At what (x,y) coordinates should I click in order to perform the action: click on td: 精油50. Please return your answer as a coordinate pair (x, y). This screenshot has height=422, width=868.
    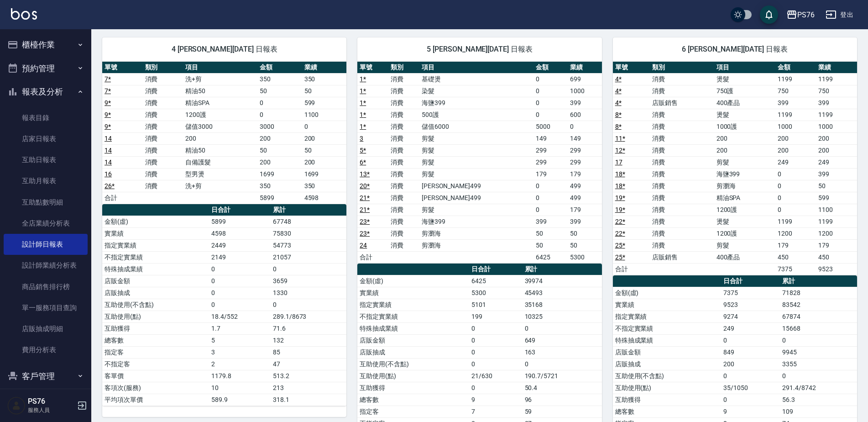
    Looking at the image, I should click on (220, 91).